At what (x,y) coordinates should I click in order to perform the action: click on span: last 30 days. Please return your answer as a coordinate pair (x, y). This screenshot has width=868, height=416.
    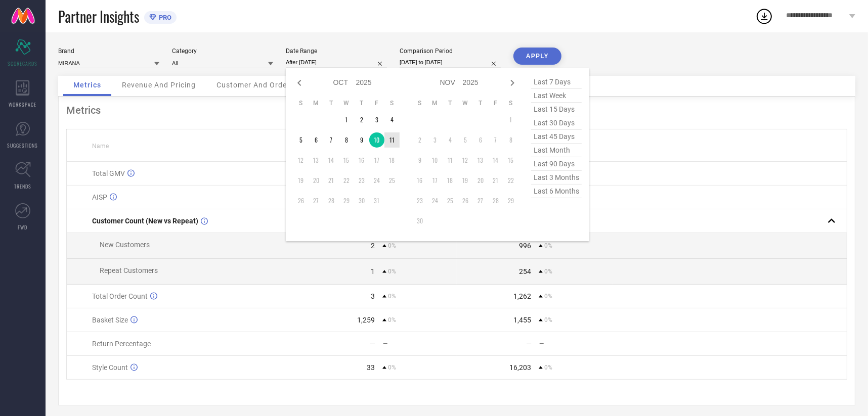
    Looking at the image, I should click on (556, 123).